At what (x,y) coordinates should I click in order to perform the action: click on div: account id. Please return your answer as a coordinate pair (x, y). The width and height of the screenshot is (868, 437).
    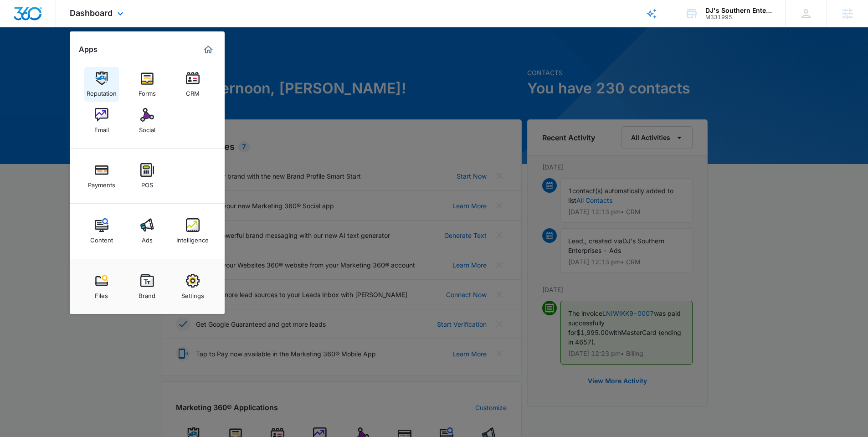
    Looking at the image, I should click on (739, 17).